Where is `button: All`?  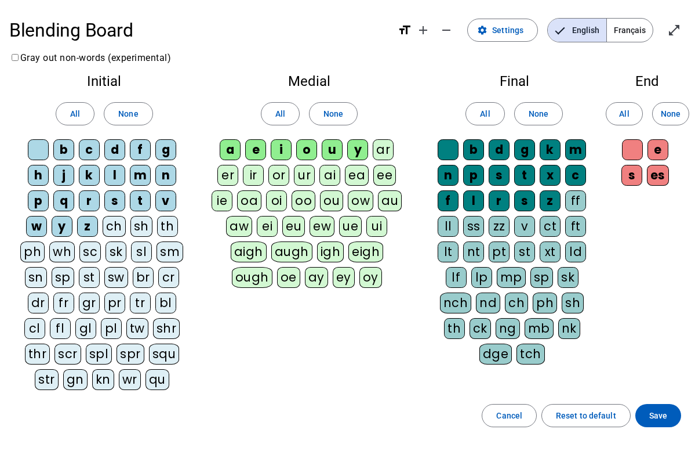
button: All is located at coordinates (280, 114).